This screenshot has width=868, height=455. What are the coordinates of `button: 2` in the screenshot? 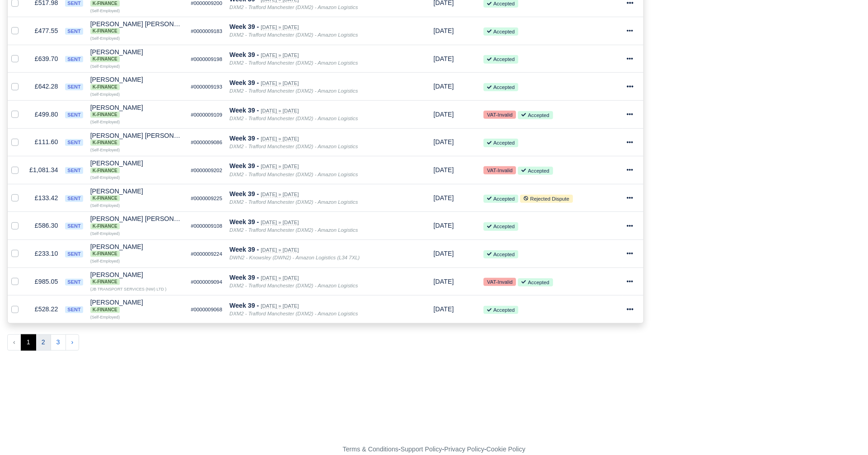 It's located at (43, 342).